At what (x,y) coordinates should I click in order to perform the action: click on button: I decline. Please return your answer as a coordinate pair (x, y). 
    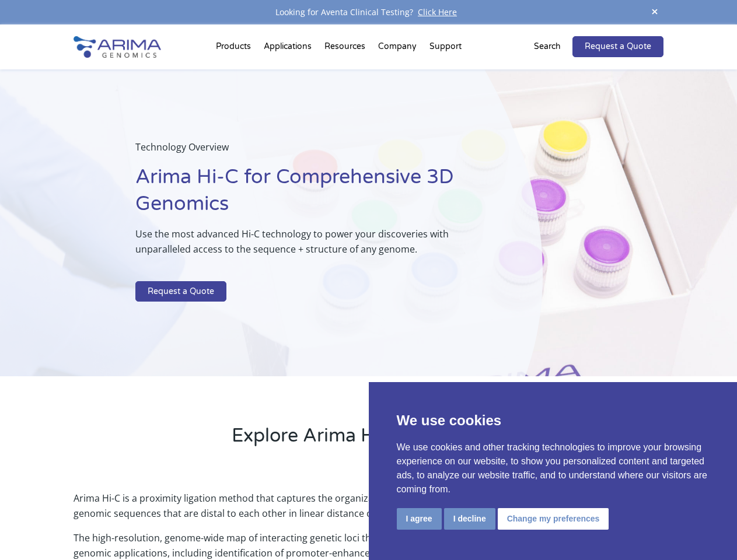
    Looking at the image, I should click on (470, 518).